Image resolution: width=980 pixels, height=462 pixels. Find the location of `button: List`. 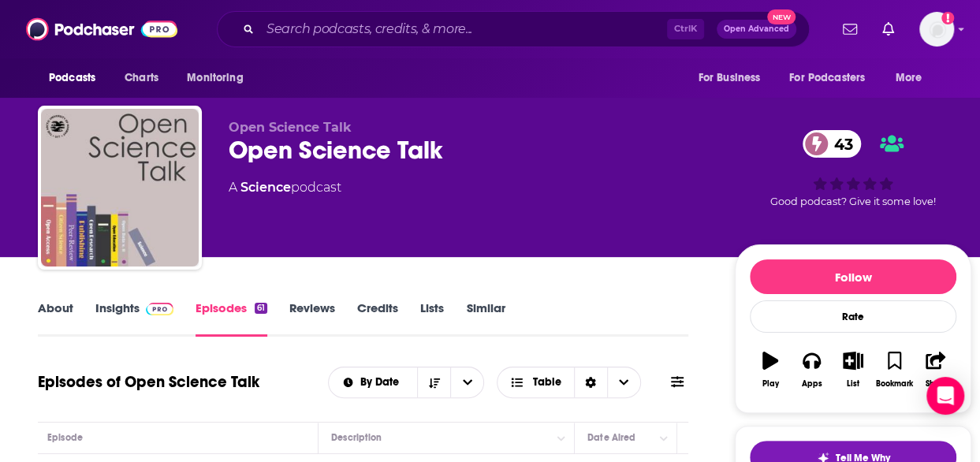

button: List is located at coordinates (853, 370).